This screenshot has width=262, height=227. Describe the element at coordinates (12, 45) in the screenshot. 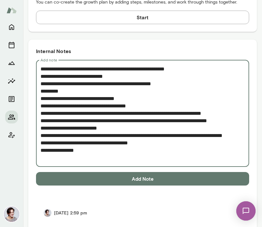

I see `button: Sessions` at that location.